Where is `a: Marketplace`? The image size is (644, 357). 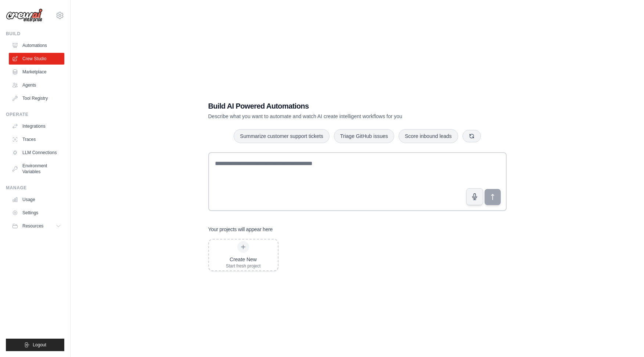
a: Marketplace is located at coordinates (37, 72).